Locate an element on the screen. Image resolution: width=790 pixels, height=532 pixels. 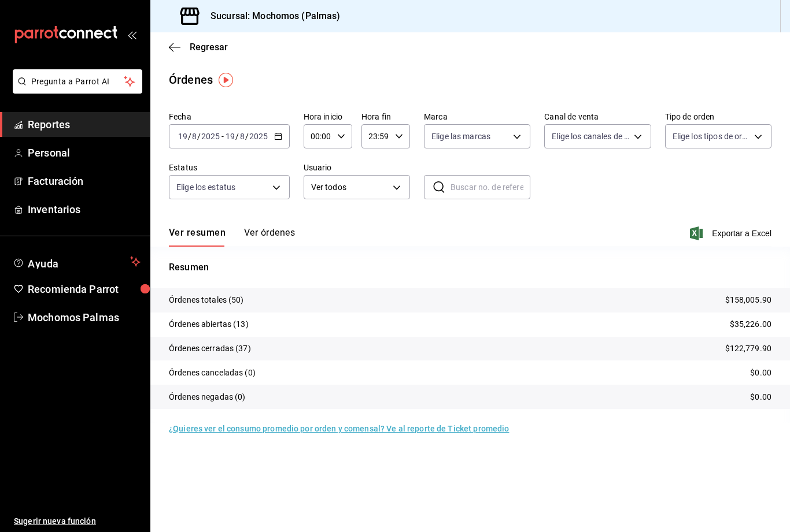
p: Órdenes totales (50) is located at coordinates (206, 300).